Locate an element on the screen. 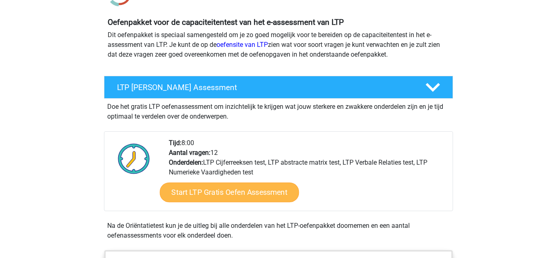 The image size is (557, 258). div: 8:00 12 LTP Cijferreeksen test, LTP abstracte matrix test, LTP Verbale Relaties test, LTP Numerie... is located at coordinates (308, 175).